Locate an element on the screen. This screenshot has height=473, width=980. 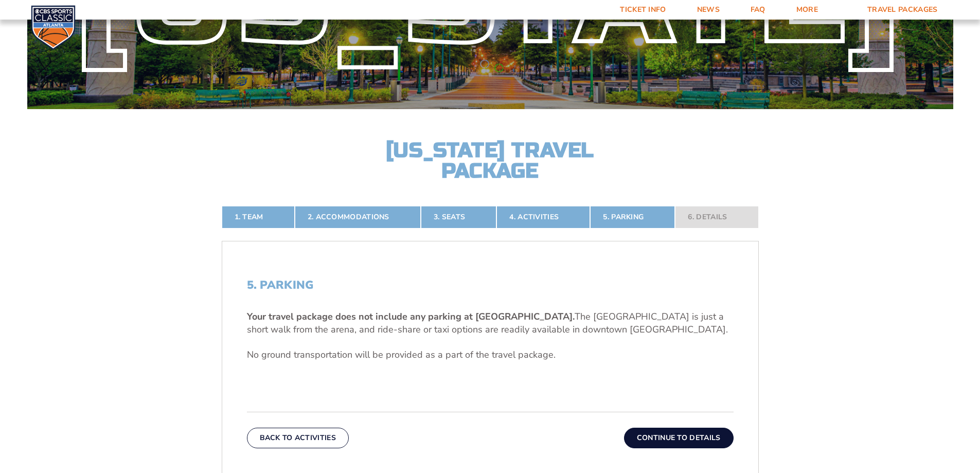
a: 1. Team is located at coordinates (259, 217).